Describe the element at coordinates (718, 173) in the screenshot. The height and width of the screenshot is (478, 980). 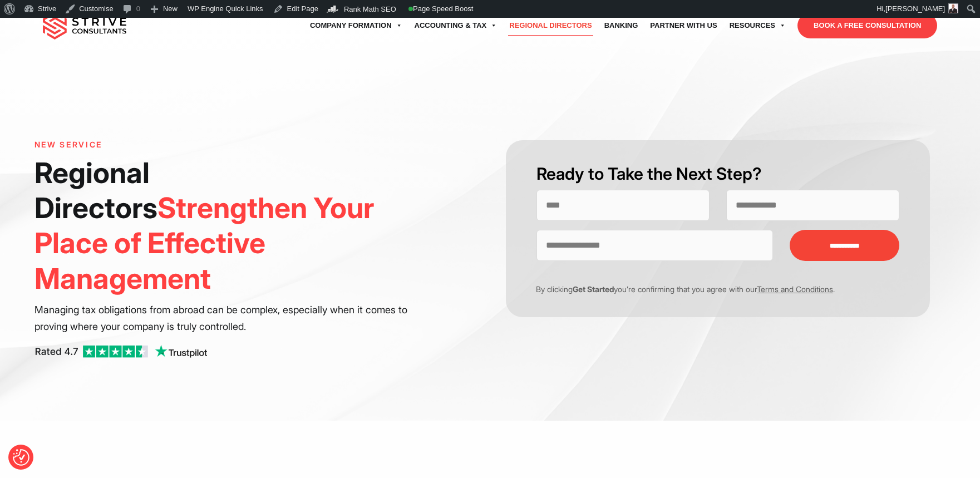
I see `h2: Ready to Take the Next Step?` at that location.